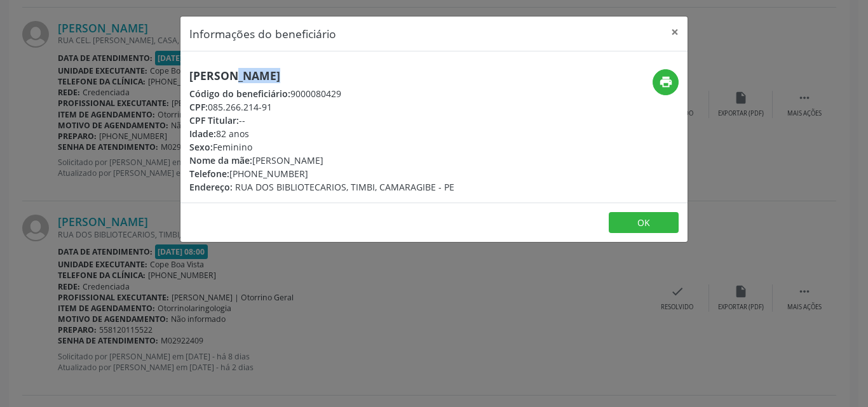  What do you see at coordinates (322, 134) in the screenshot?
I see `div: 82 anos` at bounding box center [322, 134].